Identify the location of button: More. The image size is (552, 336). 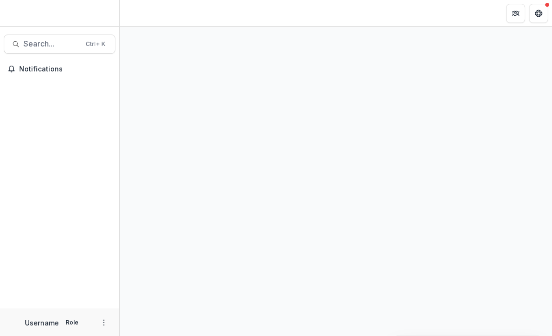
(104, 322).